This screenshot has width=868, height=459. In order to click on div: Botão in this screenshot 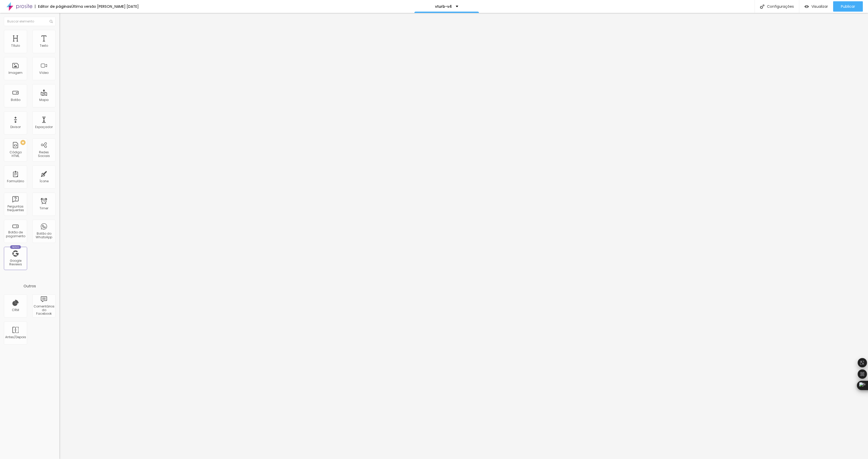, I will do `click(15, 100)`.